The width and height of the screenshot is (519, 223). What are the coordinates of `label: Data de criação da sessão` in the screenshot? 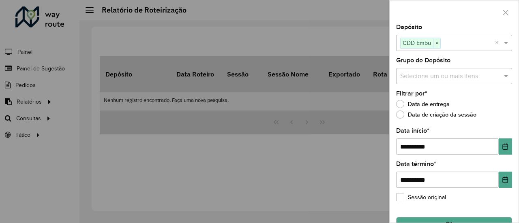 It's located at (436, 115).